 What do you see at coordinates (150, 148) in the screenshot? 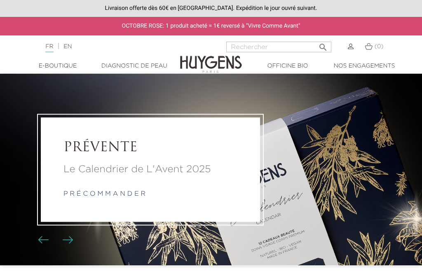
I see `a: PRÉVENTE` at bounding box center [150, 148].